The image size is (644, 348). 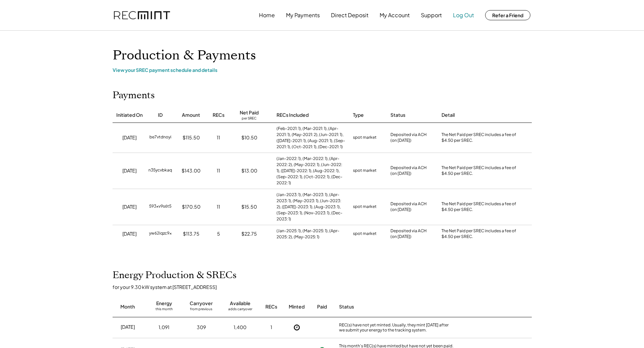 What do you see at coordinates (160, 234) in the screenshot?
I see `div: yw62iqzc9x` at bounding box center [160, 234].